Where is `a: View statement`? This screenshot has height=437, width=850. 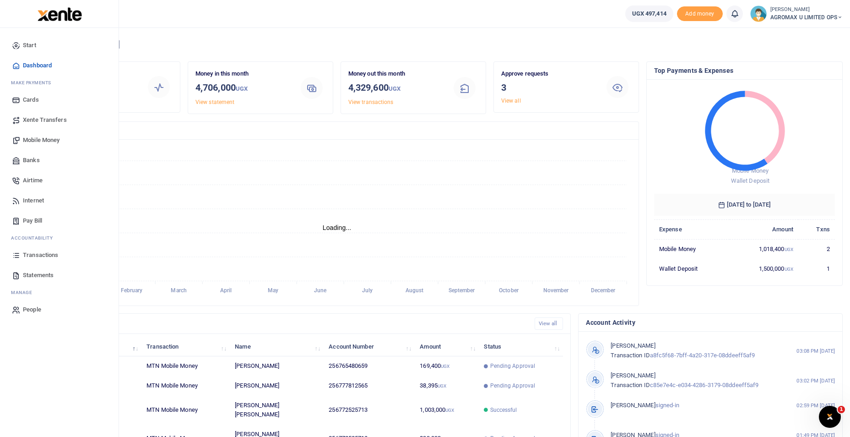
a: View statement is located at coordinates (215, 102).